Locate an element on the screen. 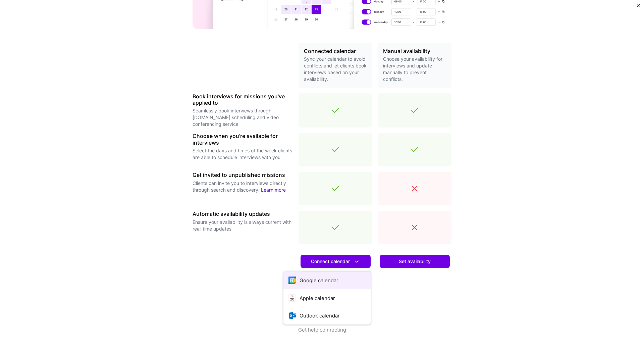  span: Connect calendar is located at coordinates (335, 261).